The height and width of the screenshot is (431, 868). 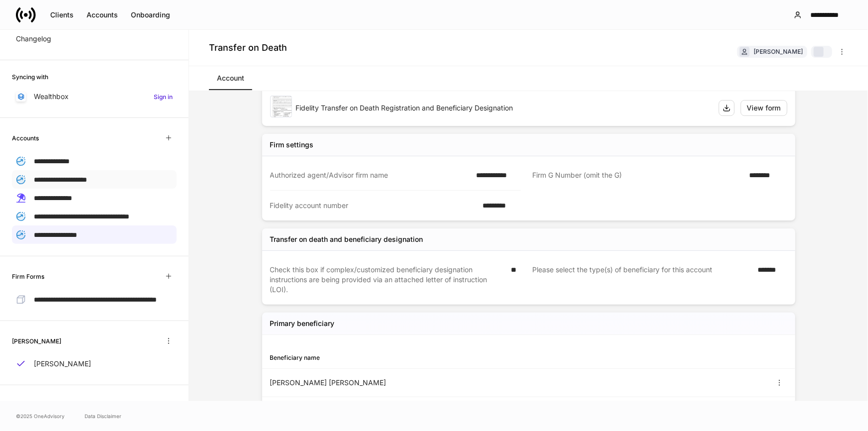 What do you see at coordinates (388, 280) in the screenshot?
I see `div: Check this box if complex/customized beneficiary designation instructions are being provided via ...` at bounding box center [388, 280].